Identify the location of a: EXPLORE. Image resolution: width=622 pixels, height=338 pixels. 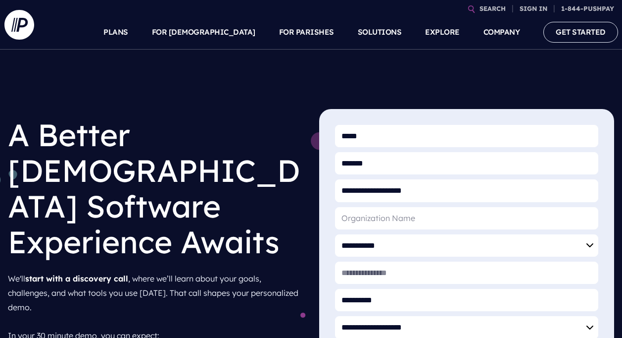
(443, 32).